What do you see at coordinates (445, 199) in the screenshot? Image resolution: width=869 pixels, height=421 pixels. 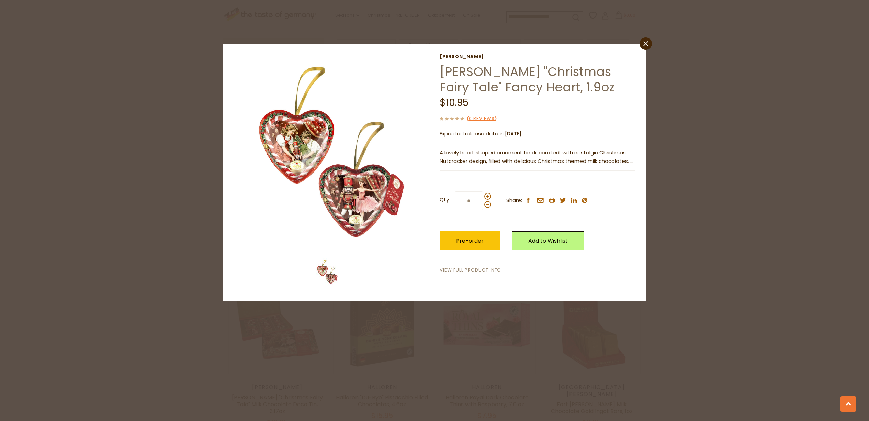 I see `strong: Qty:` at bounding box center [445, 199].